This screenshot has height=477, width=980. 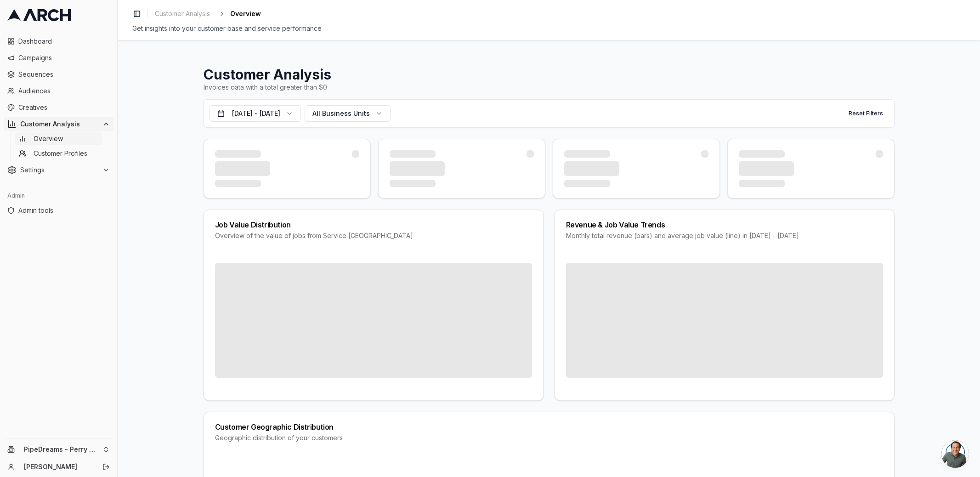 I want to click on a: Overview, so click(x=59, y=138).